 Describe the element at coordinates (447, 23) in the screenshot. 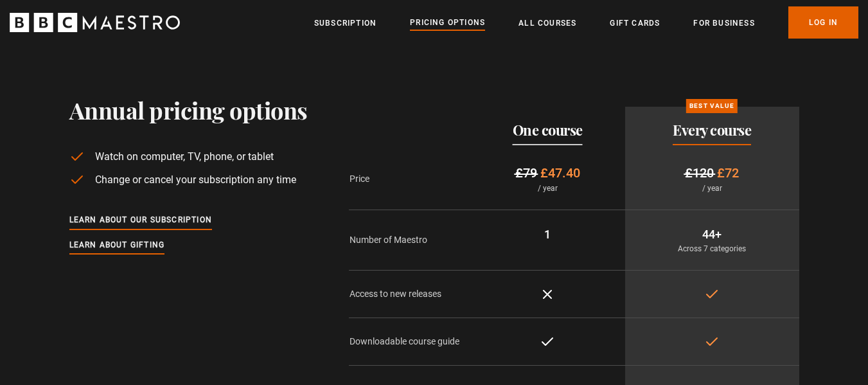

I see `a: Pricing Options` at that location.